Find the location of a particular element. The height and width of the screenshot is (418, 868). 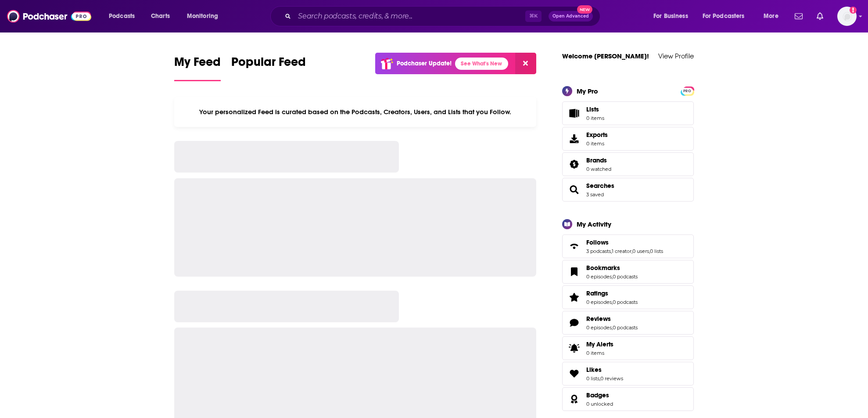

a: Brands is located at coordinates (599, 160).